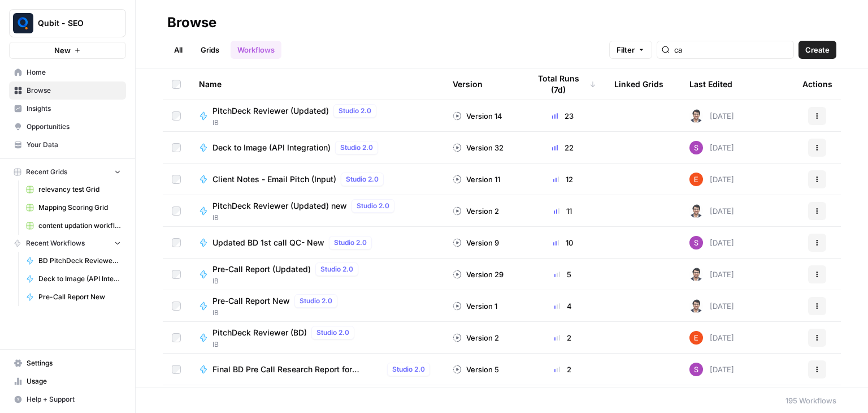  Describe the element at coordinates (476, 179) in the screenshot. I see `div: Version 11` at that location.